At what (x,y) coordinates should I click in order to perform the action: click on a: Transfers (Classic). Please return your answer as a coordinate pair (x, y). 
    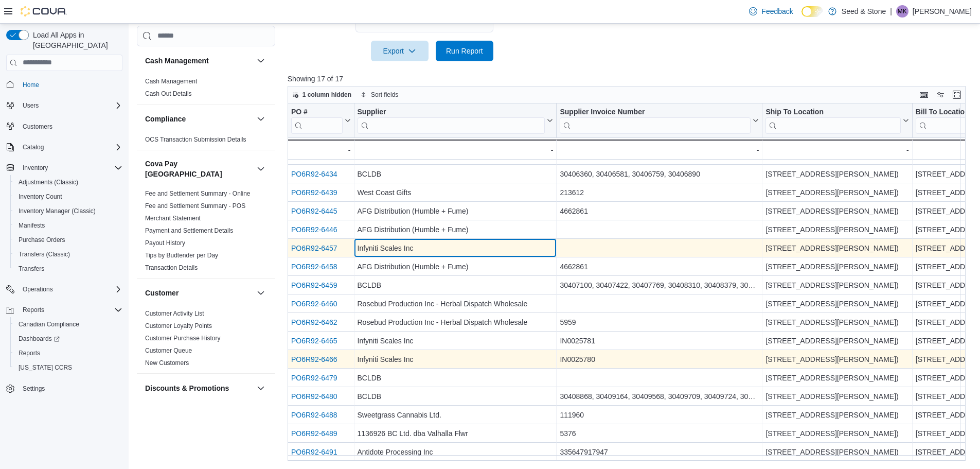
    Looking at the image, I should click on (44, 254).